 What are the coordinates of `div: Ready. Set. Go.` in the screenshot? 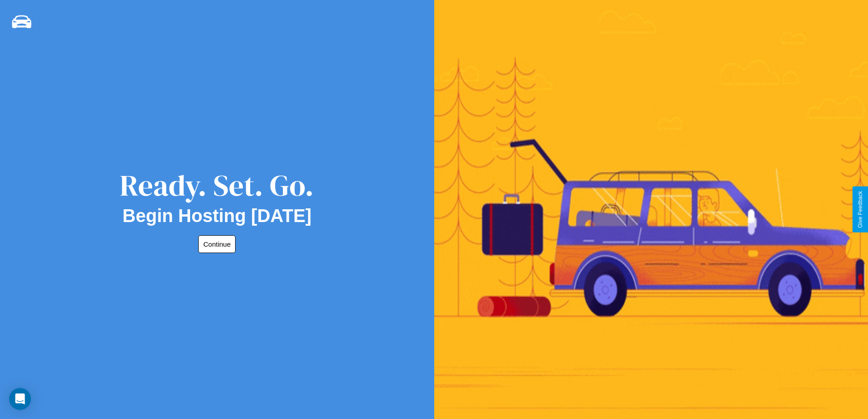 It's located at (217, 185).